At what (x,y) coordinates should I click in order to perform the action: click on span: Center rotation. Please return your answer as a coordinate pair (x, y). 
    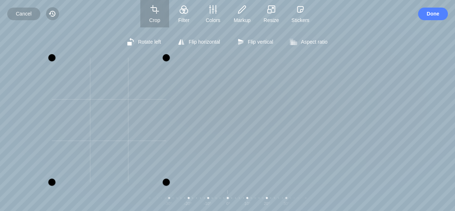
    Looking at the image, I should click on (231, 194).